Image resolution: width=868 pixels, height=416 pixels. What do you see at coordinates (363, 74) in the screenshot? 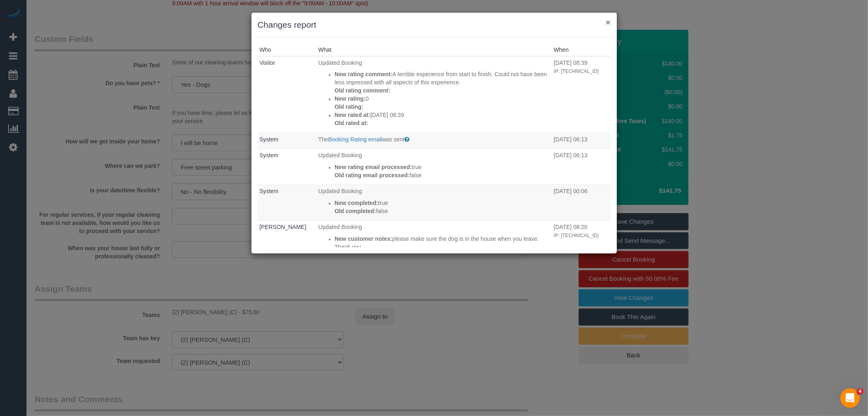
I see `strong: New rating comment:` at bounding box center [363, 74].